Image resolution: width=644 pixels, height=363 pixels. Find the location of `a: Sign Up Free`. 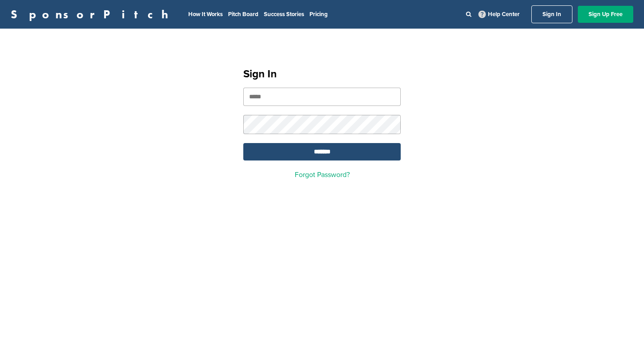

a: Sign Up Free is located at coordinates (606, 14).